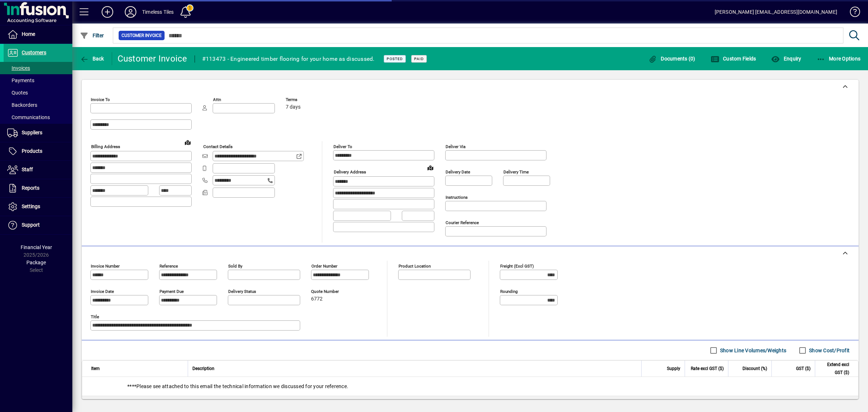 The image size is (868, 412). Describe the element at coordinates (28, 34) in the screenshot. I see `span: Home` at that location.